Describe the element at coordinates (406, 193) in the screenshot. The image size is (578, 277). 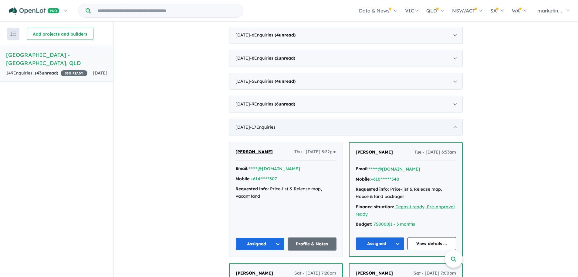
I see `div: Price-list & Release map, House & land packages` at that location.